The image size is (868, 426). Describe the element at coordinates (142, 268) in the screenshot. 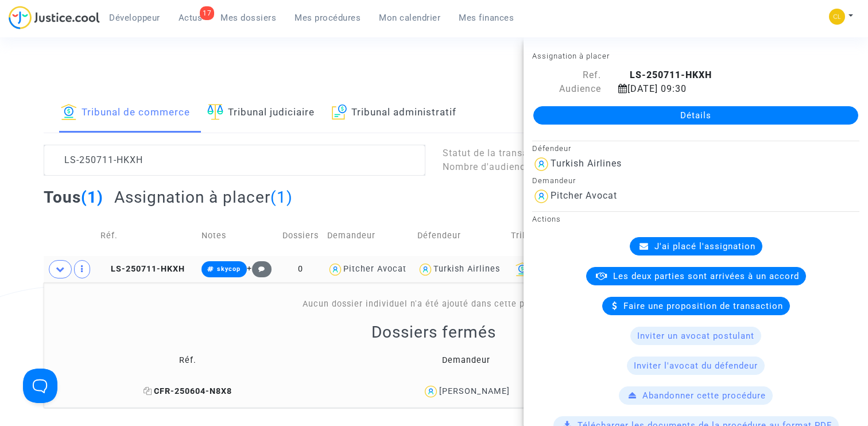

I see `span: LS-250711-HKXH` at that location.